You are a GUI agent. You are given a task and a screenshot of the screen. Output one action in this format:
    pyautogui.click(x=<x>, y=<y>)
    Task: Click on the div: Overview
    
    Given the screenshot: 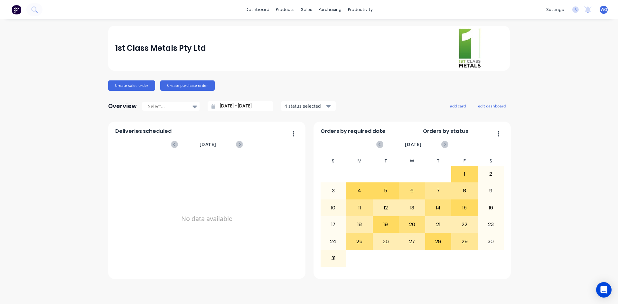 What is the action you would take?
    pyautogui.click(x=122, y=106)
    